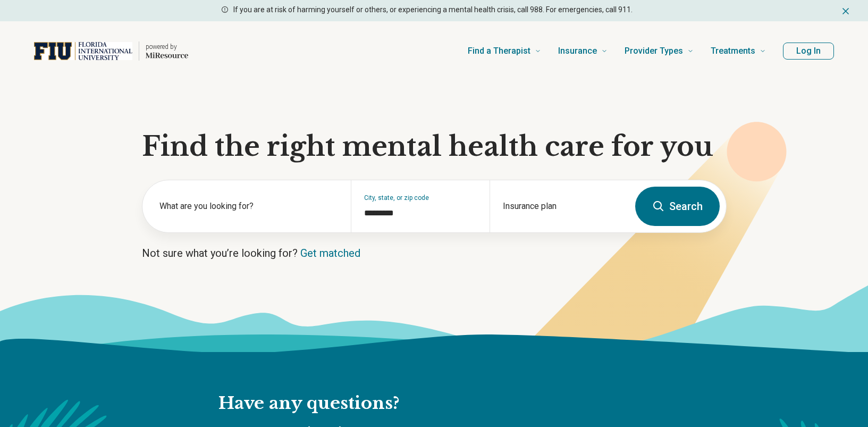 This screenshot has height=427, width=868. I want to click on p: powered by, so click(167, 47).